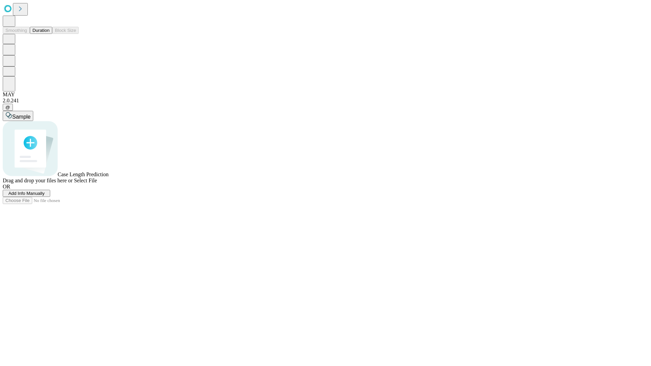  What do you see at coordinates (83, 174) in the screenshot?
I see `span: Case Length Prediction` at bounding box center [83, 174].